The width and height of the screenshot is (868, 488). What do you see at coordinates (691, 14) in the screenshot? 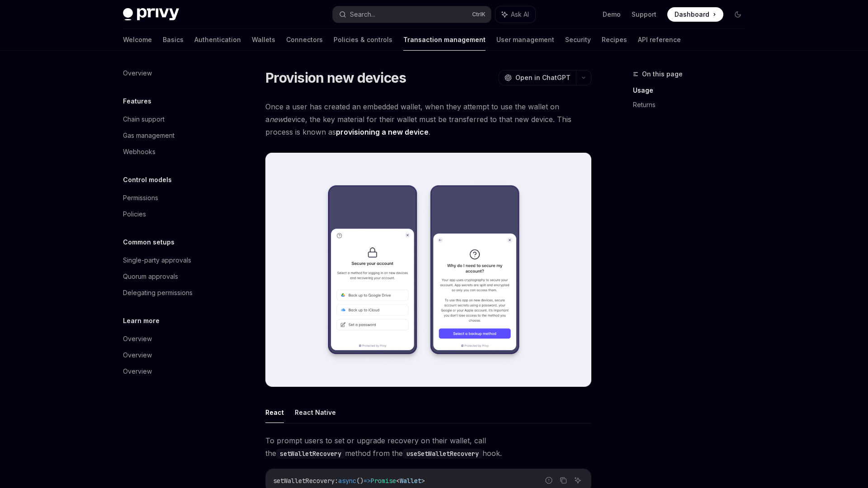
I see `span: Dashboard` at bounding box center [691, 14].